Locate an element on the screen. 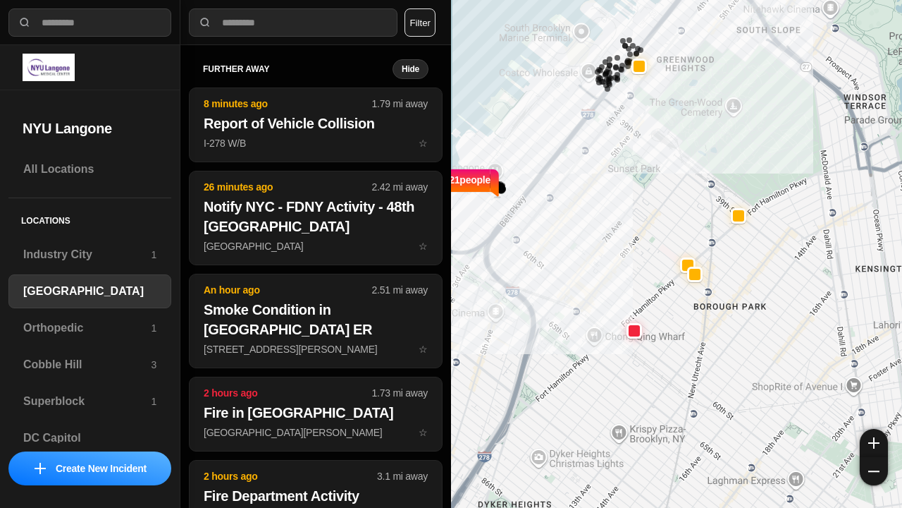  button: zoom-in is located at coordinates (874, 443).